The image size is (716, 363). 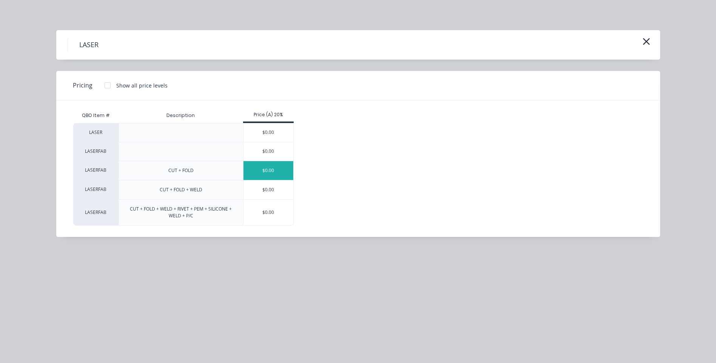 I want to click on div: QBO Item #, so click(x=96, y=116).